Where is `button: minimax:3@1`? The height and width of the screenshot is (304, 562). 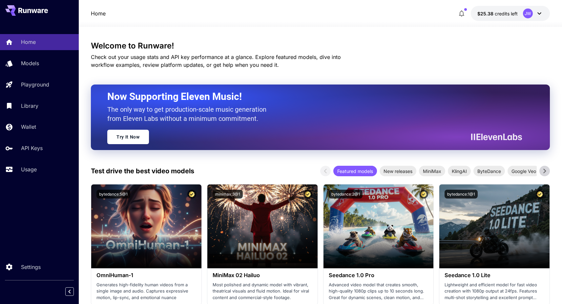 button: minimax:3@1 is located at coordinates (228, 194).